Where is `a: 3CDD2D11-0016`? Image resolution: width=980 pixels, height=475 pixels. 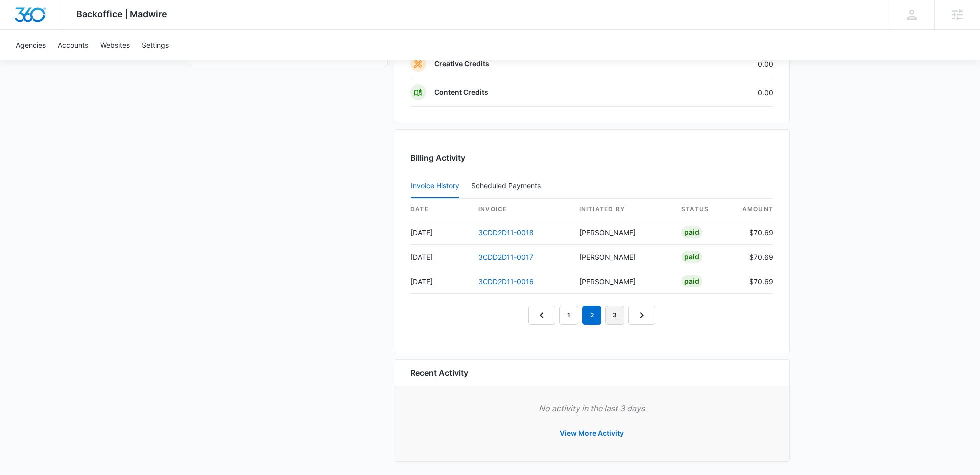
a: 3CDD2D11-0016 is located at coordinates (506, 281).